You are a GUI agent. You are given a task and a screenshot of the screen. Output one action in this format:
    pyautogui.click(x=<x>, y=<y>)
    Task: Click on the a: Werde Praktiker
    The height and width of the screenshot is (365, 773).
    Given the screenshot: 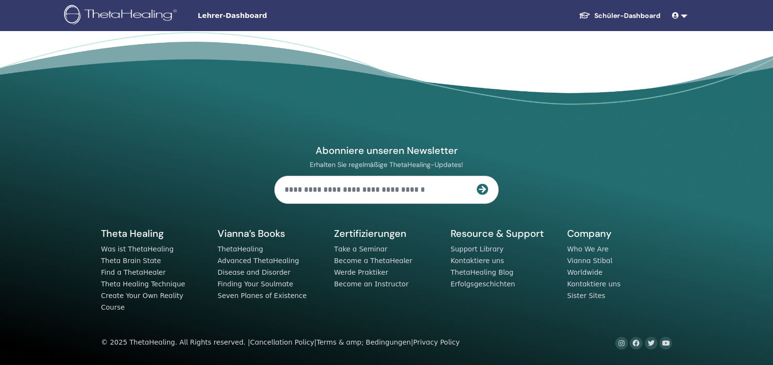 What is the action you would take?
    pyautogui.click(x=361, y=272)
    